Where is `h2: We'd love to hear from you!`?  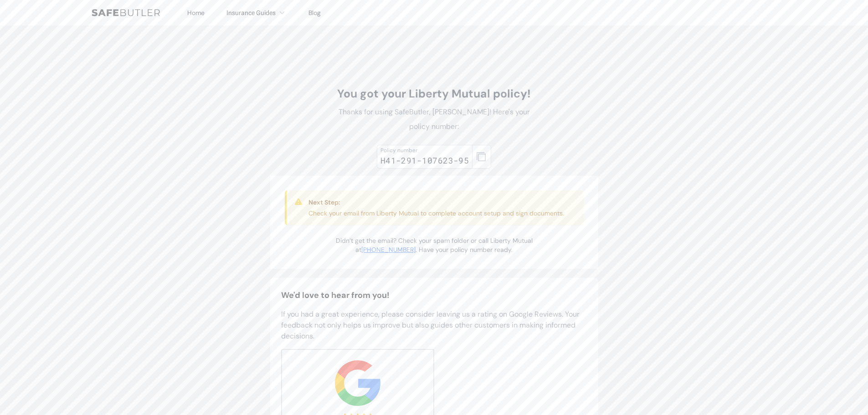
h2: We'd love to hear from you! is located at coordinates (435, 295).